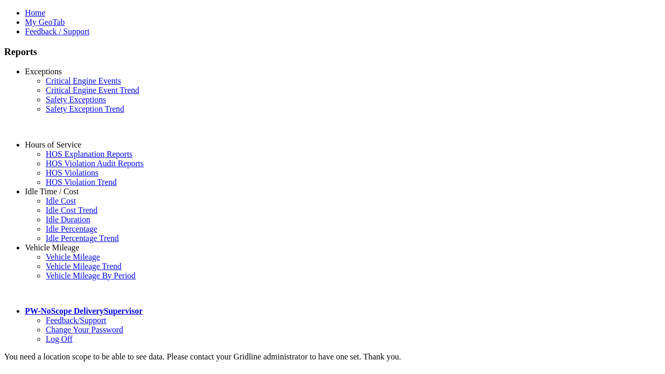 This screenshot has width=665, height=374. What do you see at coordinates (76, 99) in the screenshot?
I see `a: Safety Exceptions` at bounding box center [76, 99].